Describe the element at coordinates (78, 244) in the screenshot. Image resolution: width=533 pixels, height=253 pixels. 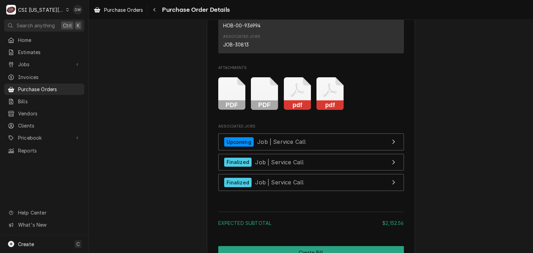
I see `span: C` at that location.